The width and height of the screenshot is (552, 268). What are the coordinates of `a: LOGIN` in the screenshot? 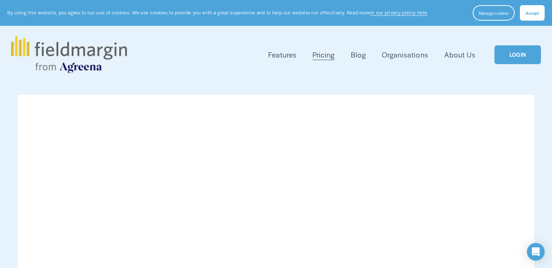 It's located at (517, 55).